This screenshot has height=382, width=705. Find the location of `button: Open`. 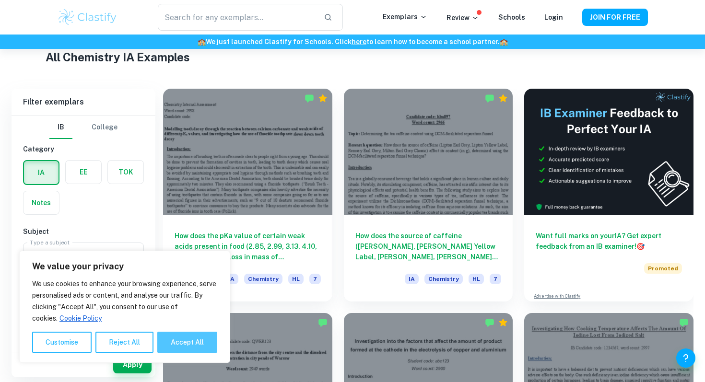

button: Open is located at coordinates (134, 256).